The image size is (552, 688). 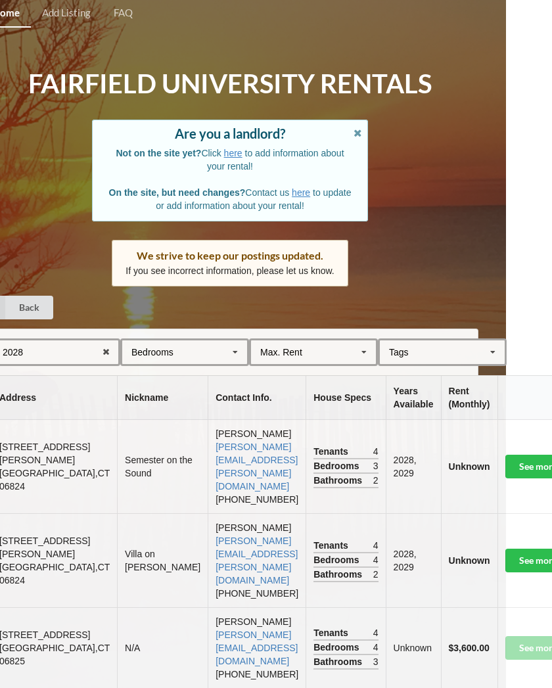 I want to click on div: 2028, so click(x=12, y=352).